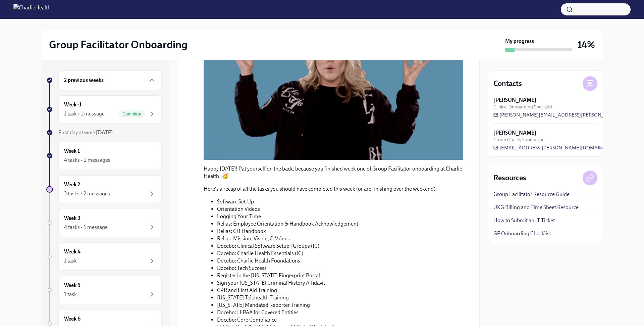 This screenshot has height=333, width=644. I want to click on h6: 2 previous weeks, so click(84, 80).